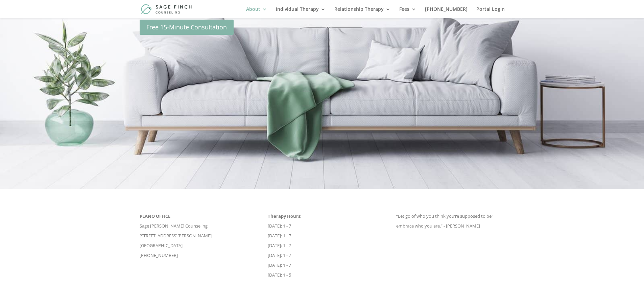 The image size is (644, 308). Describe the element at coordinates (167, 9) in the screenshot. I see `img: Sage Finch Counseling | LGBTQ+ Therapy in Plano` at that location.